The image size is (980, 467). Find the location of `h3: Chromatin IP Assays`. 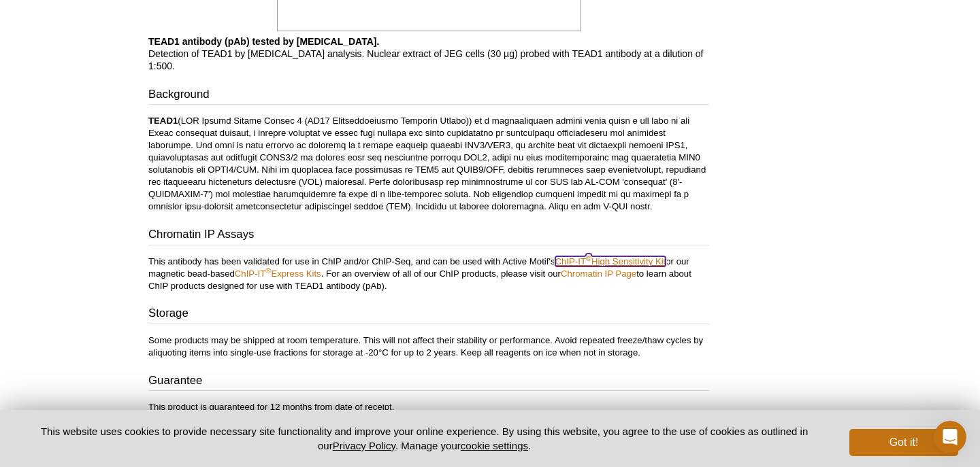

h3: Chromatin IP Assays is located at coordinates (429, 236).